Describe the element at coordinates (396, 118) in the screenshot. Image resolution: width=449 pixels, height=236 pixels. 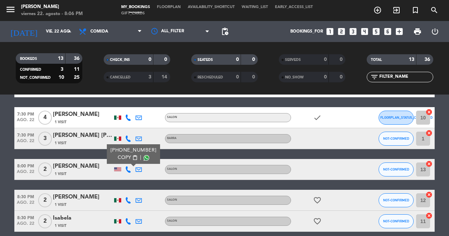
I see `button: FLOORPLAN_STATUS_CONFIRMED` at that location.